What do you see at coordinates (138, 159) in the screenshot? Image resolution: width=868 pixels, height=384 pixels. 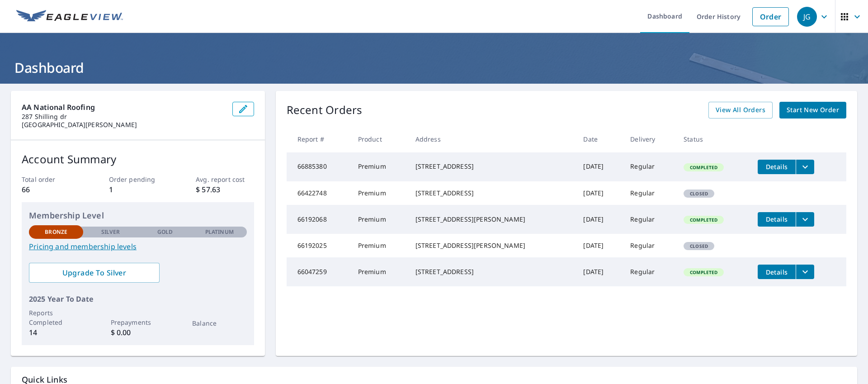 I see `p: Account Summary` at bounding box center [138, 159].